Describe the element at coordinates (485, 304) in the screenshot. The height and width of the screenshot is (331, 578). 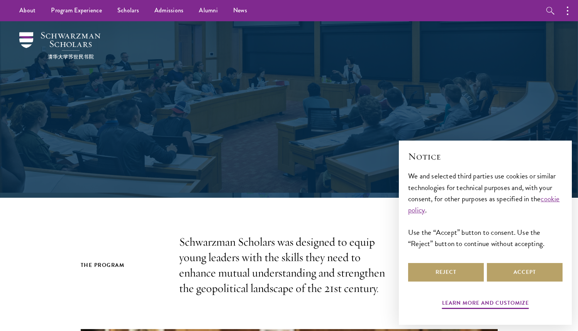
I see `button: Learn more and customize` at that location.